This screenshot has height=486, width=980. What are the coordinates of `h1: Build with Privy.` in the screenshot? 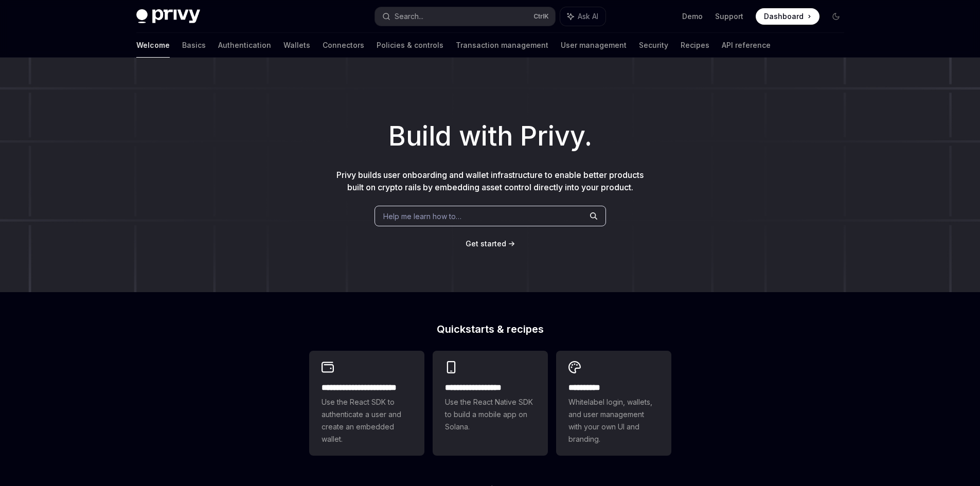 It's located at (490, 136).